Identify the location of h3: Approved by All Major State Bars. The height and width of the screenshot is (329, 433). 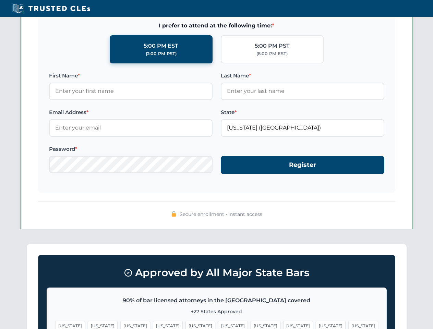
(216, 273).